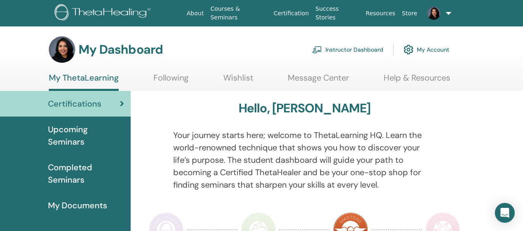 Image resolution: width=523 pixels, height=231 pixels. What do you see at coordinates (318, 81) in the screenshot?
I see `a: Message Center` at bounding box center [318, 81].